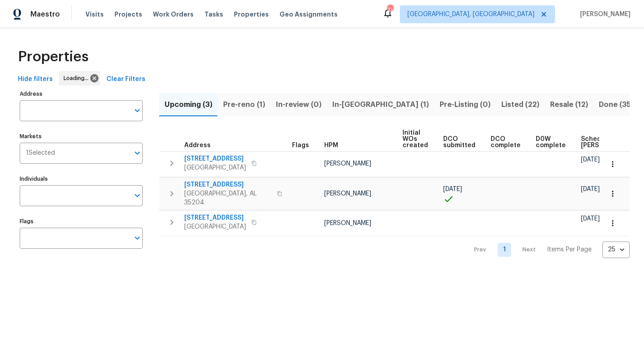 The width and height of the screenshot is (644, 348). I want to click on span: Visits, so click(95, 14).